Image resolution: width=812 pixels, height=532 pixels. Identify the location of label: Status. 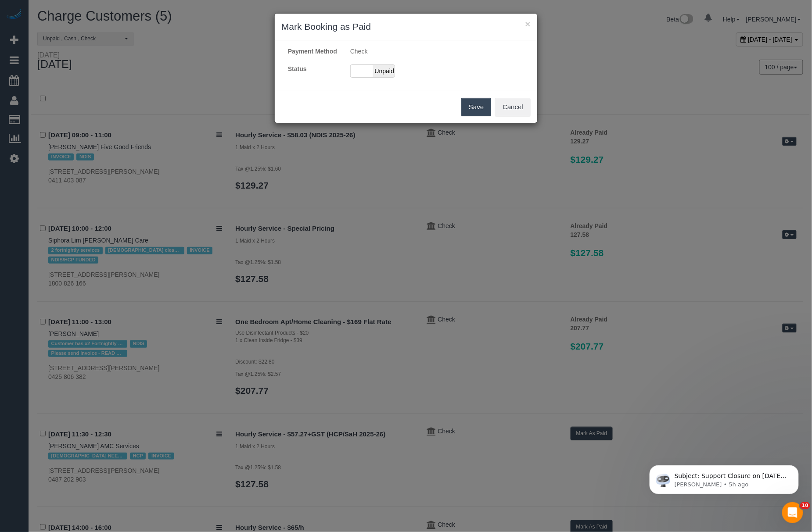
(313, 69).